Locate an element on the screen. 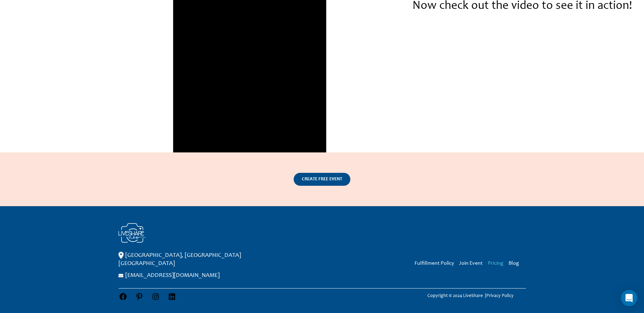 The width and height of the screenshot is (644, 313). a: Fulfillment Policy is located at coordinates (434, 263).